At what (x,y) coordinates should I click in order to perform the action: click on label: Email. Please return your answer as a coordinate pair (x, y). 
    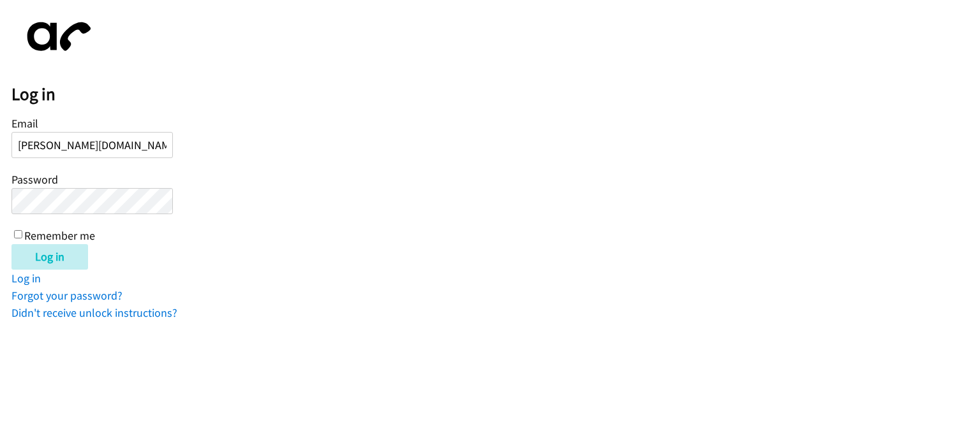
    Looking at the image, I should click on (25, 123).